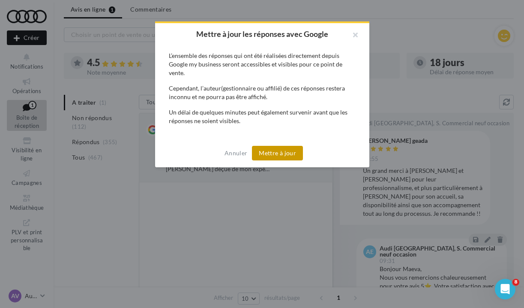 Image resolution: width=524 pixels, height=308 pixels. What do you see at coordinates (236, 153) in the screenshot?
I see `button: Annuler` at bounding box center [236, 153].